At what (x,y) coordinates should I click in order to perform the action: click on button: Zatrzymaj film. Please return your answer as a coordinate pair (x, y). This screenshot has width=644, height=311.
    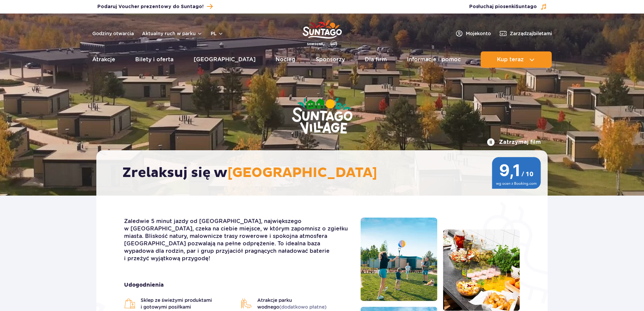
    Looking at the image, I should click on (514, 142).